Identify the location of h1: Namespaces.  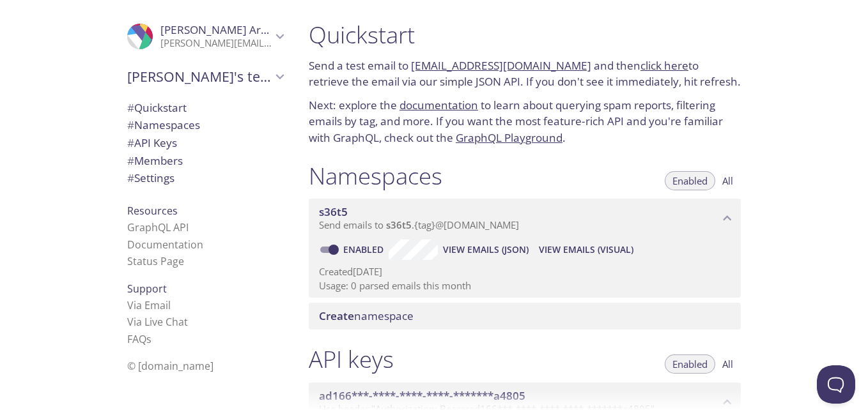
(375, 176).